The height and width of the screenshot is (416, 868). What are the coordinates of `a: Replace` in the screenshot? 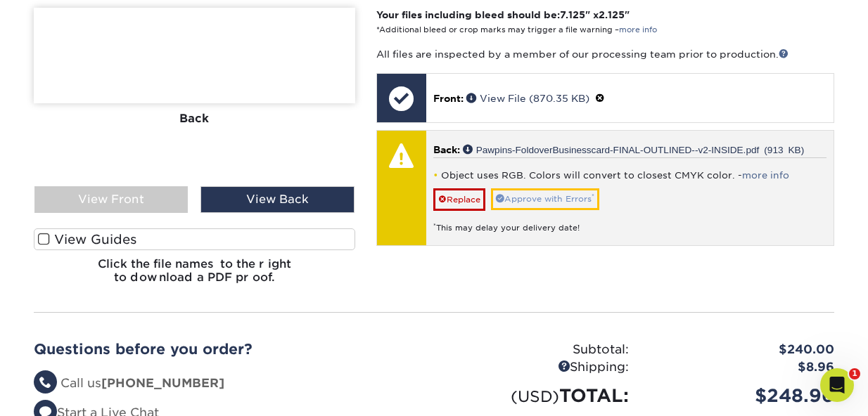 It's located at (459, 200).